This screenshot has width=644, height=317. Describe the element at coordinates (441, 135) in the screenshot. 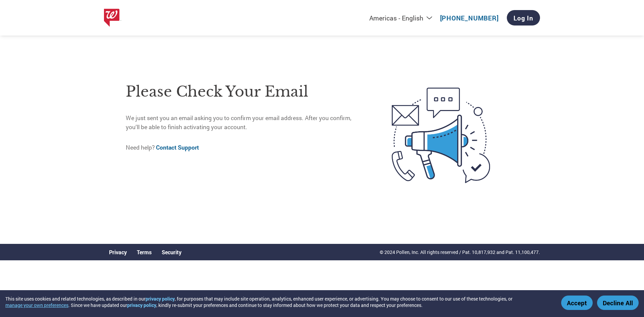

I see `img: open-email` at that location.